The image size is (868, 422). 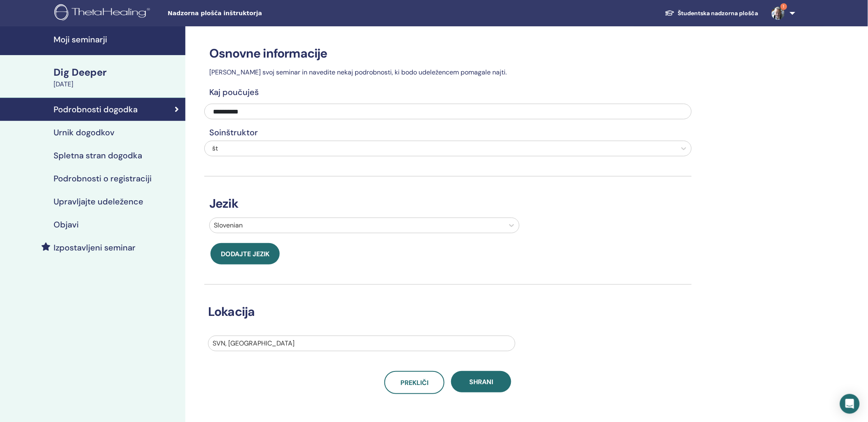 I want to click on h4: Objavi, so click(x=66, y=225).